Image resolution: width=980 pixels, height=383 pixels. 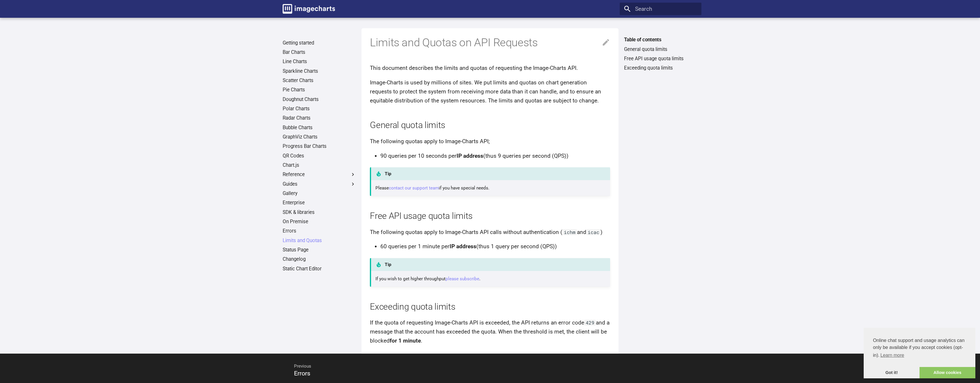 I want to click on a: Progress Bar Charts, so click(x=320, y=146).